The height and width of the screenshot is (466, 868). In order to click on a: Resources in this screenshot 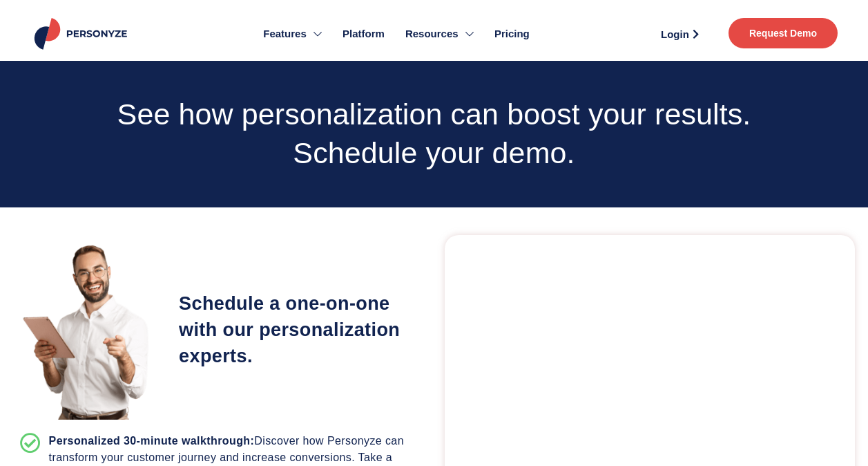, I will do `click(439, 34)`.